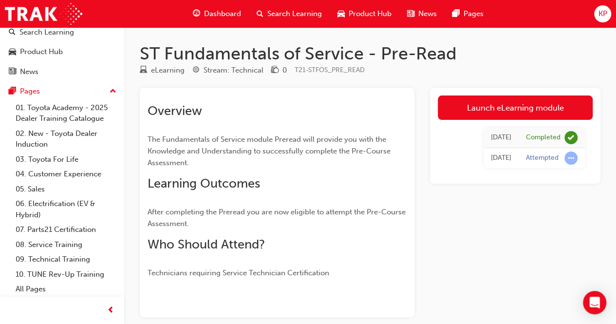  I want to click on a: 10. TUNE Rev-Up Training, so click(66, 274).